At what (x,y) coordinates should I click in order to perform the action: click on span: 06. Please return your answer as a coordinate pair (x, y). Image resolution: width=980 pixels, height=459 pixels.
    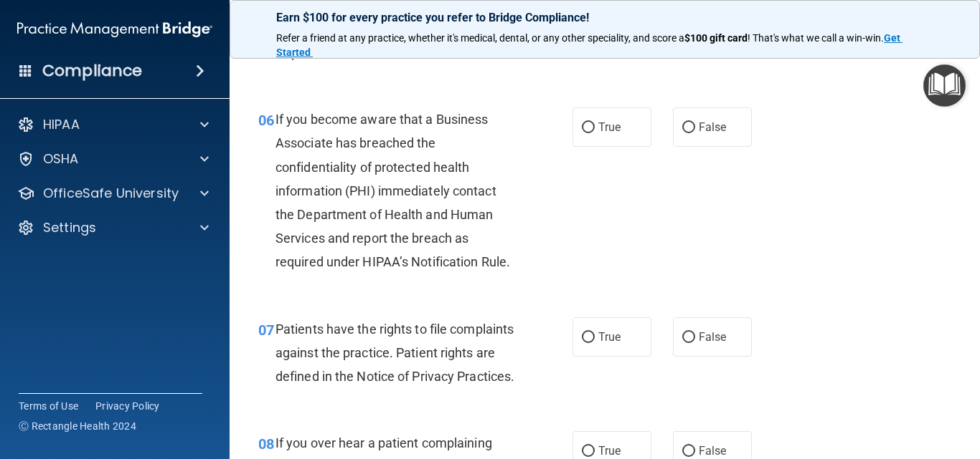
    Looking at the image, I should click on (266, 120).